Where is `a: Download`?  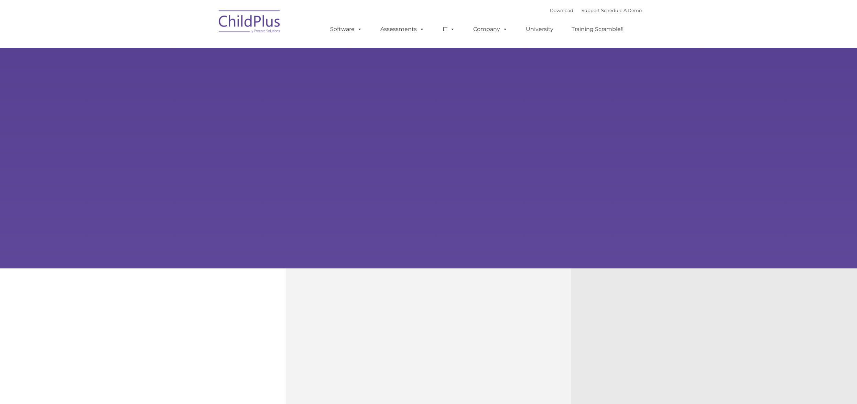 a: Download is located at coordinates (561, 10).